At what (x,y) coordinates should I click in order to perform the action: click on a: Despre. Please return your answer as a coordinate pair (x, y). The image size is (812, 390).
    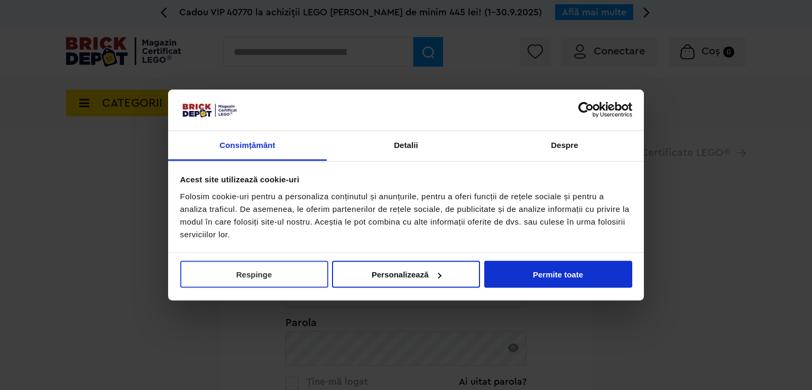
    Looking at the image, I should click on (565, 145).